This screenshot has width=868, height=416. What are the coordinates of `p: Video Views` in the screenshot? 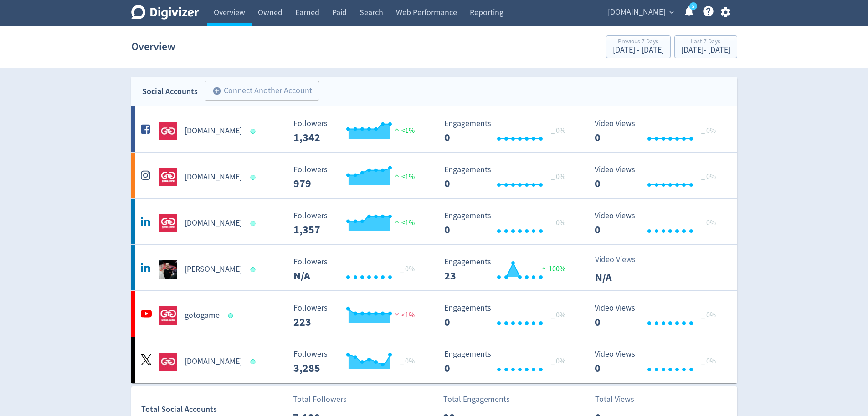 It's located at (621, 259).